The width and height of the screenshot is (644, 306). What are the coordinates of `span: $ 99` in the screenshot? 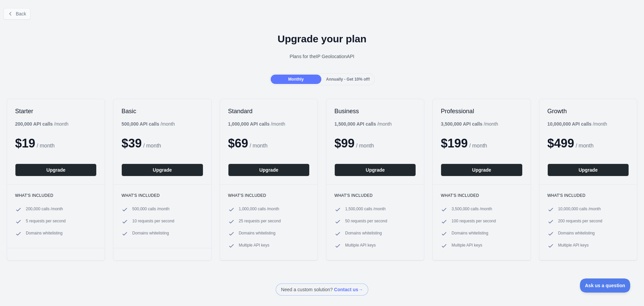 It's located at (344, 143).